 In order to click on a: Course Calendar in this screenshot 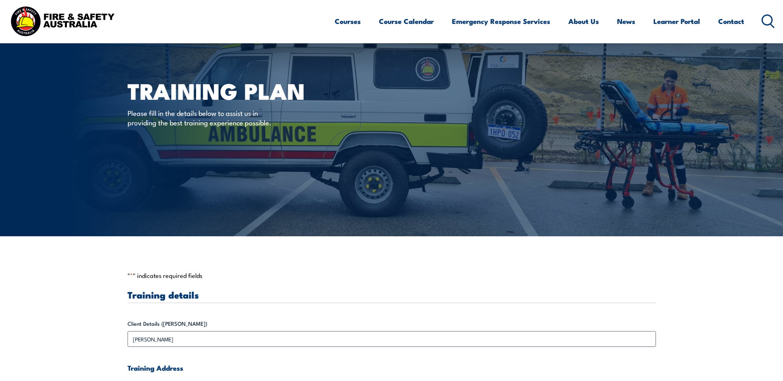, I will do `click(406, 21)`.